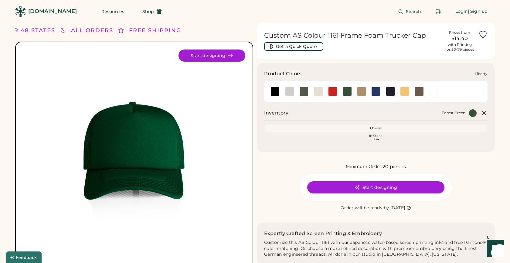  I want to click on h3: Product Colors, so click(283, 74).